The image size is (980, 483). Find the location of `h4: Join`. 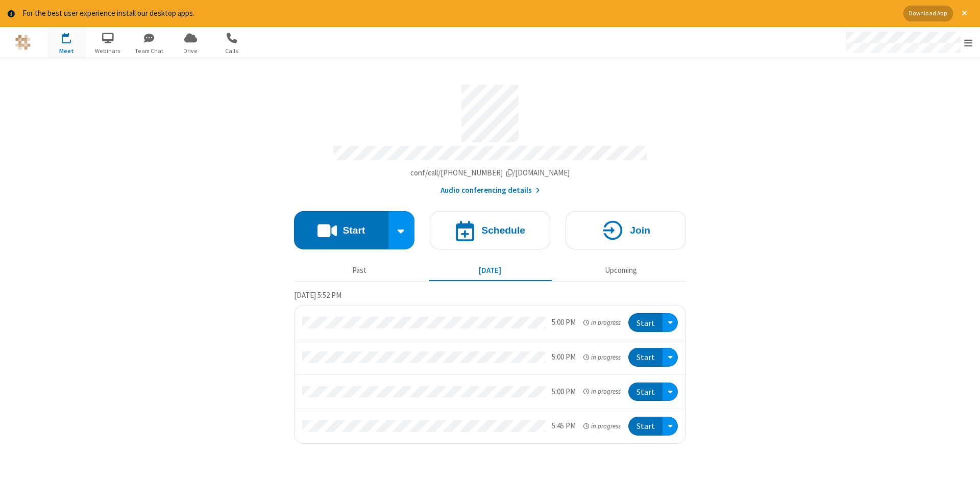

h4: Join is located at coordinates (640, 230).